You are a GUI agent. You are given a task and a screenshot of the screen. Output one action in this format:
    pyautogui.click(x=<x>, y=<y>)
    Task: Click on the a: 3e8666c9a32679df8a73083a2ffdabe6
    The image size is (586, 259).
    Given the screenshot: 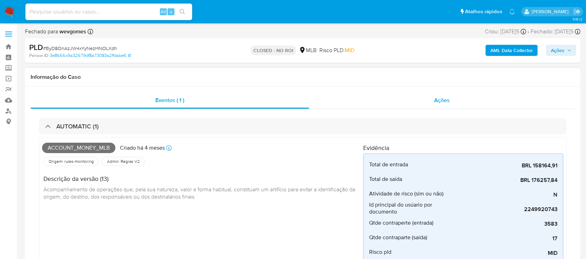 What is the action you would take?
    pyautogui.click(x=90, y=56)
    